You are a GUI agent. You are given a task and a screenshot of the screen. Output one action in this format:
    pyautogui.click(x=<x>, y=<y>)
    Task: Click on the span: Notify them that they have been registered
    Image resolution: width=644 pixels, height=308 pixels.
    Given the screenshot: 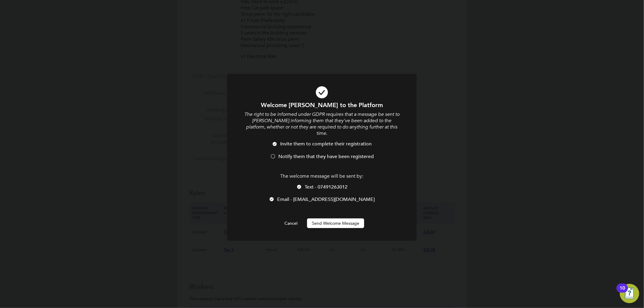 What is the action you would take?
    pyautogui.click(x=326, y=156)
    